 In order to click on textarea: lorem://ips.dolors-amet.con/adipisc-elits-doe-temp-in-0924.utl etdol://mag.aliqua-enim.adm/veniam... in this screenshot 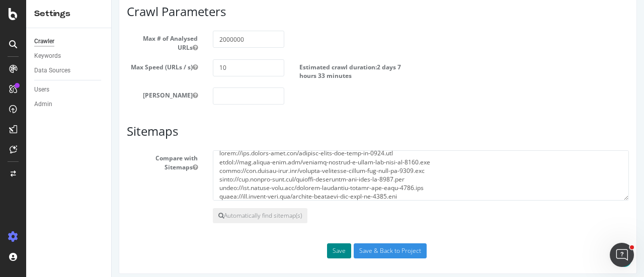, I will do `click(309, 176)`.